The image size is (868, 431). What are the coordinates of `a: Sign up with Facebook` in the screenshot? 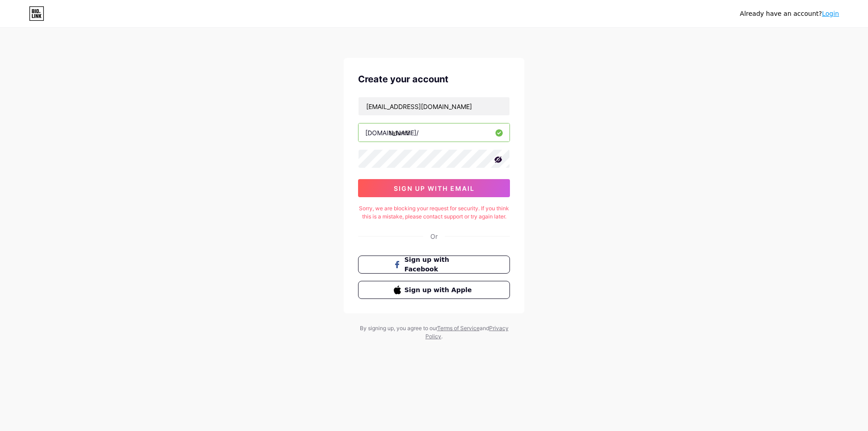 It's located at (434, 265).